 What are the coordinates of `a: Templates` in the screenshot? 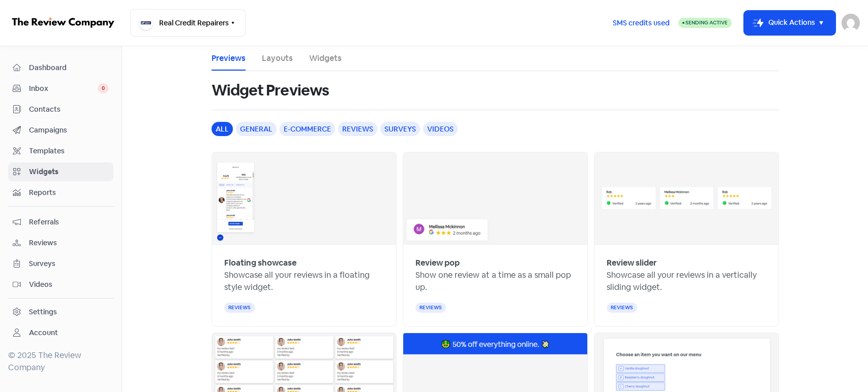 It's located at (60, 151).